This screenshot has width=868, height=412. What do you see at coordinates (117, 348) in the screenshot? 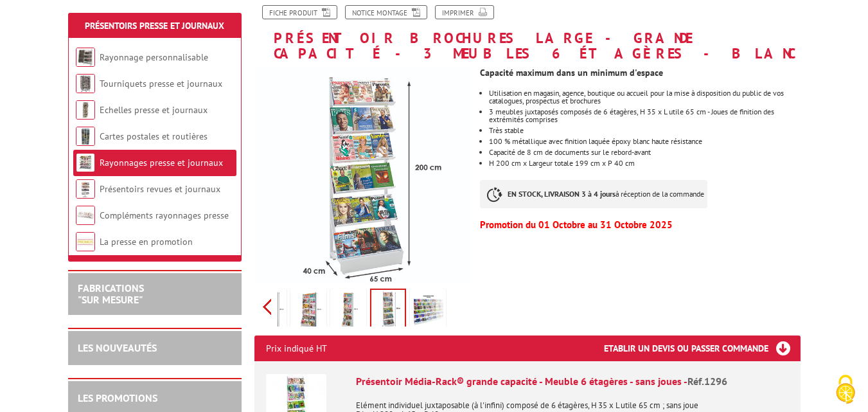
I see `a: LES NOUVEAUTÉS` at bounding box center [117, 348].